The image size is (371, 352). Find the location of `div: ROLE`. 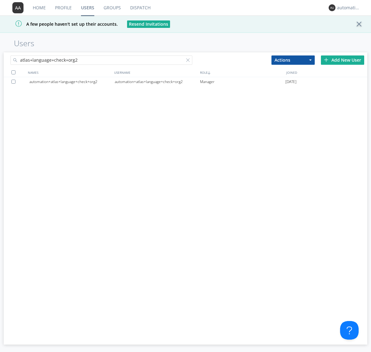

div: ROLE is located at coordinates (242, 72).